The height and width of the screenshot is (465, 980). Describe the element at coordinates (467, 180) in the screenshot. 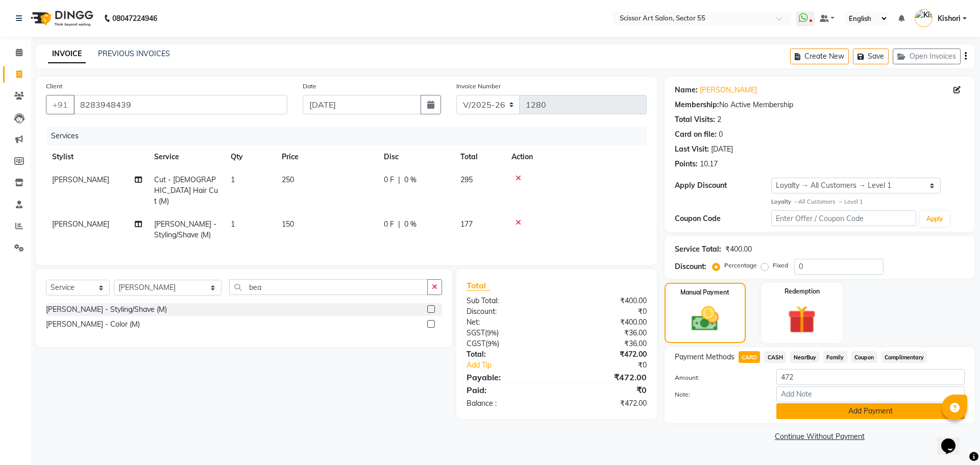

I see `span: 295` at that location.